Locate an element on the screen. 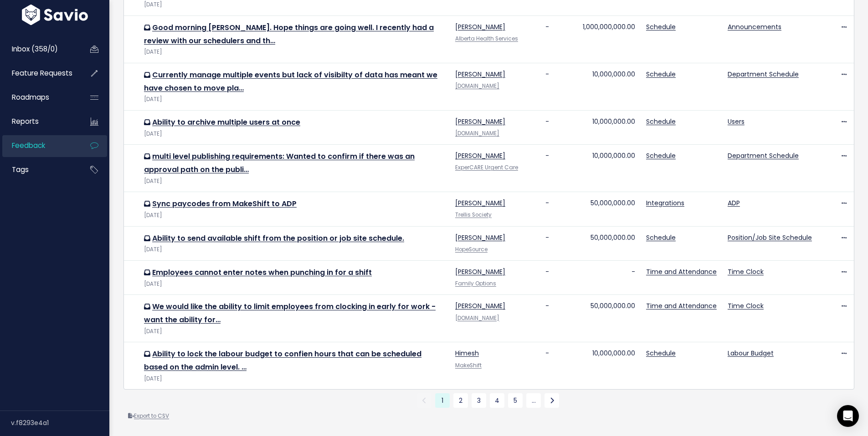 Image resolution: width=868 pixels, height=436 pixels. a: Family Options is located at coordinates (475, 283).